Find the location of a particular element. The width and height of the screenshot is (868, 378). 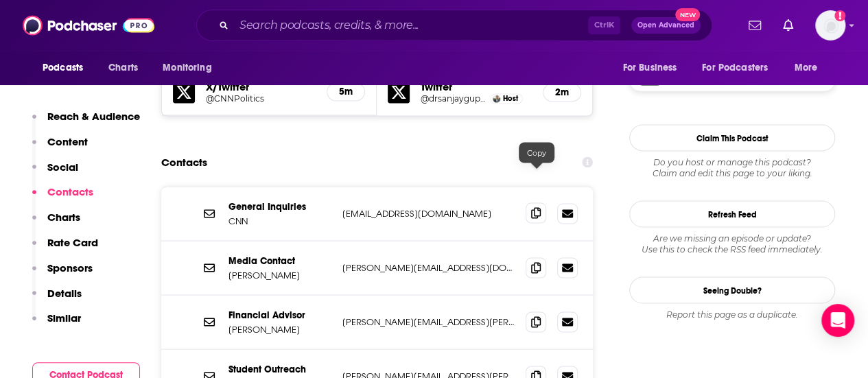

button: Details is located at coordinates (57, 300).